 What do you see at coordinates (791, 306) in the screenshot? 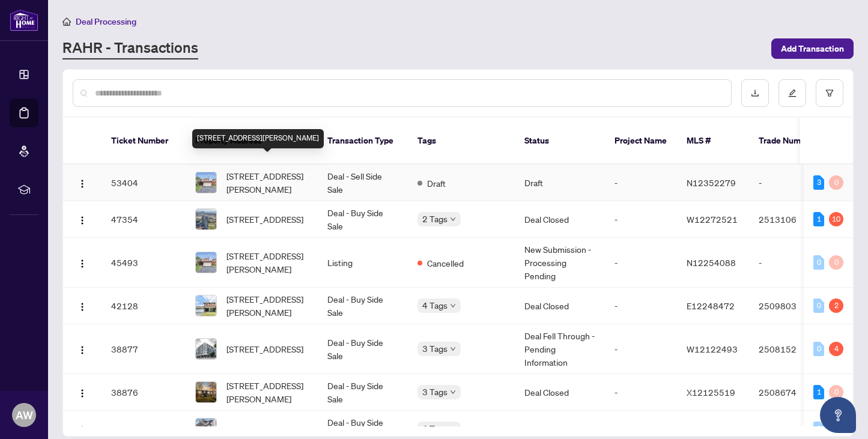
I see `td: 2509803` at bounding box center [791, 306].